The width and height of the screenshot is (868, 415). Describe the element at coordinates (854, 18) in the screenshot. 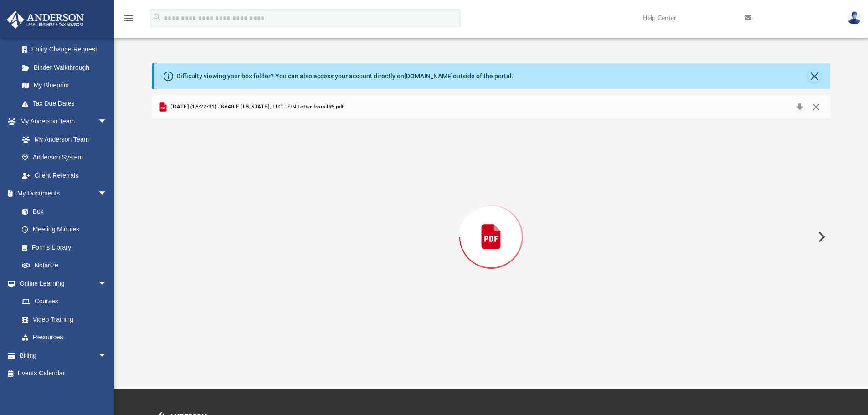

I see `img: User Pic` at that location.